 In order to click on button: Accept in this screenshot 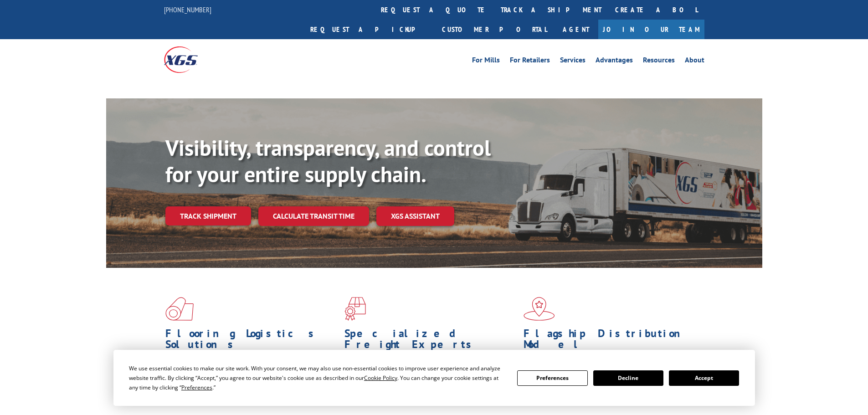, I will do `click(704, 378)`.